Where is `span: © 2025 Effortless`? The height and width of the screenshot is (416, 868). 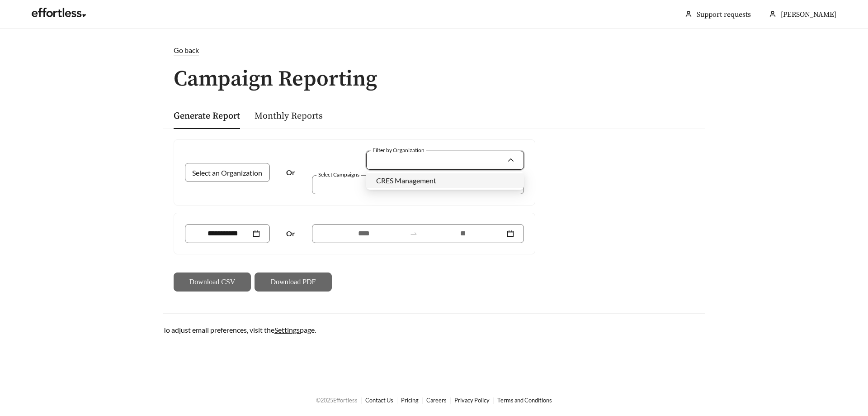 span: © 2025 Effortless is located at coordinates (337, 400).